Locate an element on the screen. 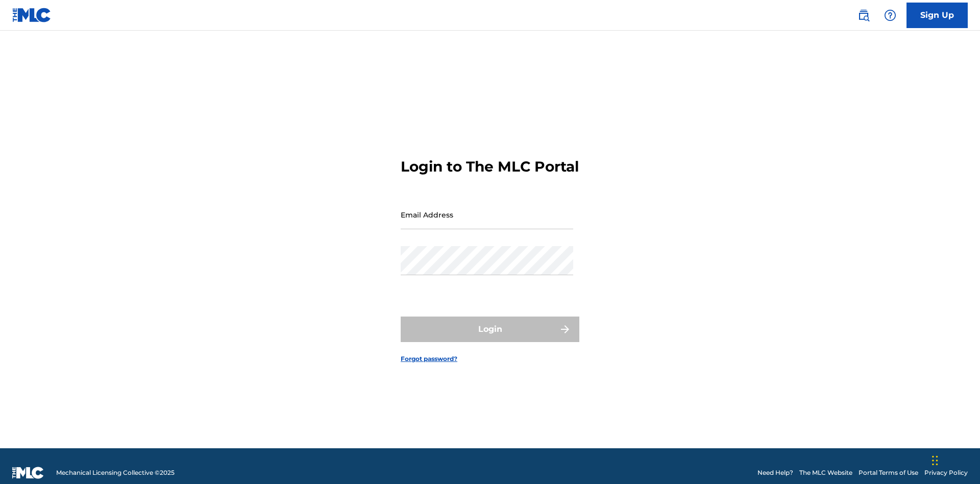 The width and height of the screenshot is (980, 484). div: Chat Widget is located at coordinates (954, 459).